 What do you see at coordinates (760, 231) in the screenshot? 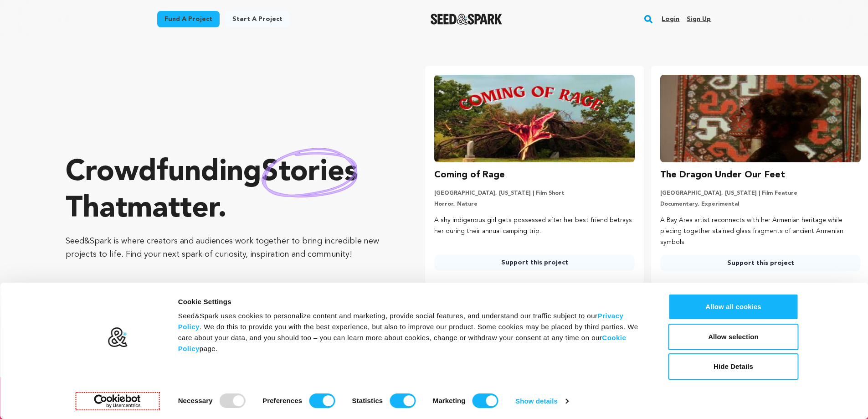
I see `p: A Bay Area artist reconnects with her Armenian heritage while piecing together stained glass frag...` at bounding box center [760, 231].